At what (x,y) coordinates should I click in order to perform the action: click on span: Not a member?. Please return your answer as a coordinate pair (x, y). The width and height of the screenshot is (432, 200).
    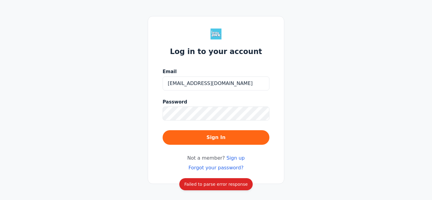
    Looking at the image, I should click on (216, 158).